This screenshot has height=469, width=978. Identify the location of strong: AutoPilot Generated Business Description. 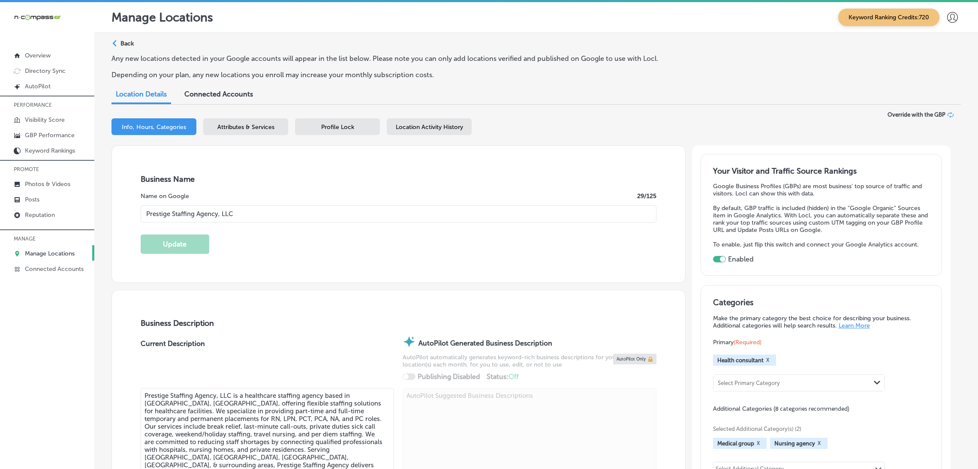
(485, 343).